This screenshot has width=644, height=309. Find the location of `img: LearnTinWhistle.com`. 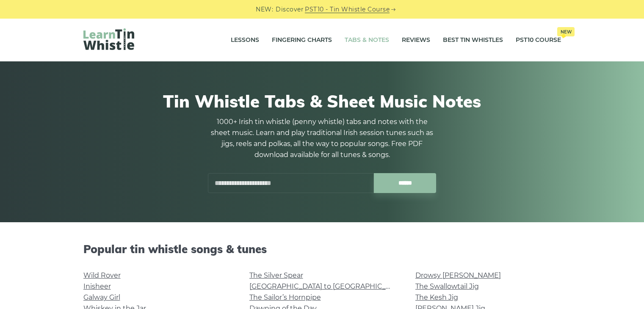

img: LearnTinWhistle.com is located at coordinates (109, 39).